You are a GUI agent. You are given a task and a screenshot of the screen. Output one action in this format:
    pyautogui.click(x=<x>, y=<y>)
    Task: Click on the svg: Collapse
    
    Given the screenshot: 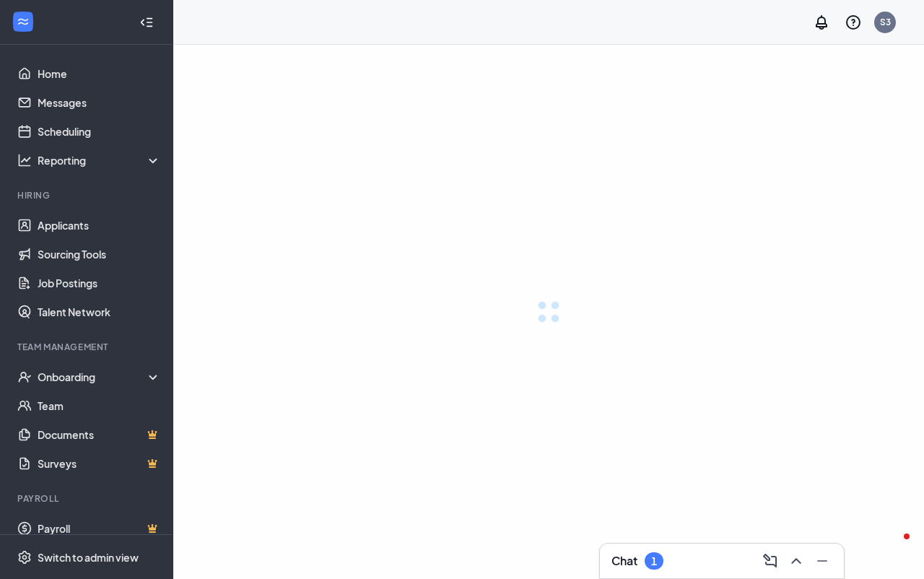 What is the action you would take?
    pyautogui.click(x=147, y=22)
    